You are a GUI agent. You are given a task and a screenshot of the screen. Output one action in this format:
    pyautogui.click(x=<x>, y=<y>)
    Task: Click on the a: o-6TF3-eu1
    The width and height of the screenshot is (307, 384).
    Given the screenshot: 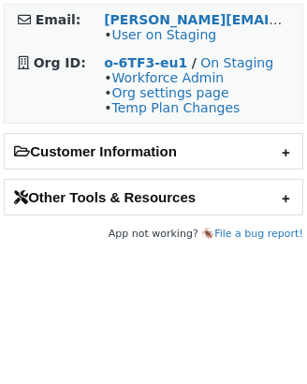 What is the action you would take?
    pyautogui.click(x=145, y=63)
    